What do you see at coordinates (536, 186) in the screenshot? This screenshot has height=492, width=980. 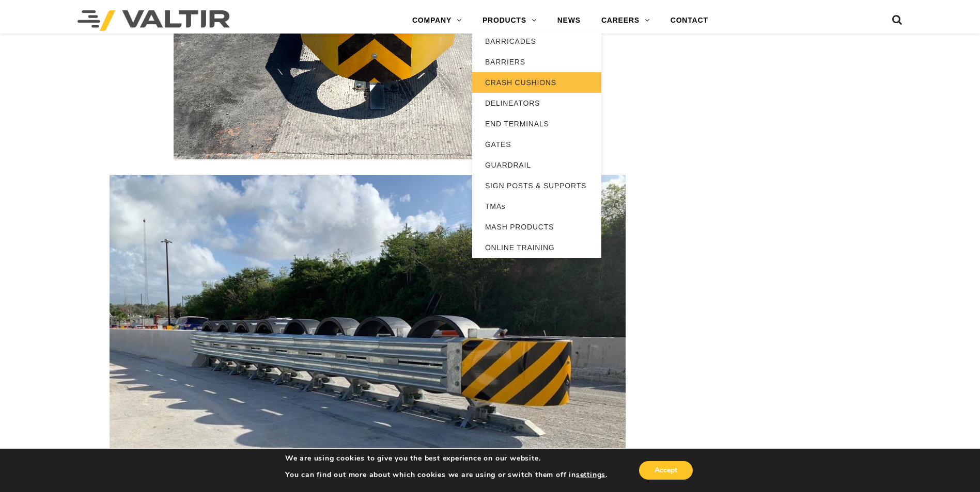 I see `a: SIGN POSTS & SUPPORTS` at bounding box center [536, 186].